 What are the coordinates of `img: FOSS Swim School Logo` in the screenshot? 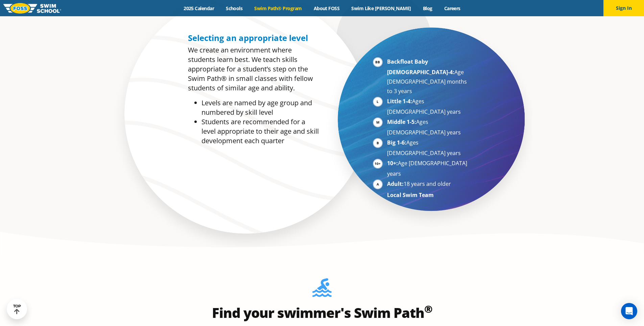 It's located at (32, 8).